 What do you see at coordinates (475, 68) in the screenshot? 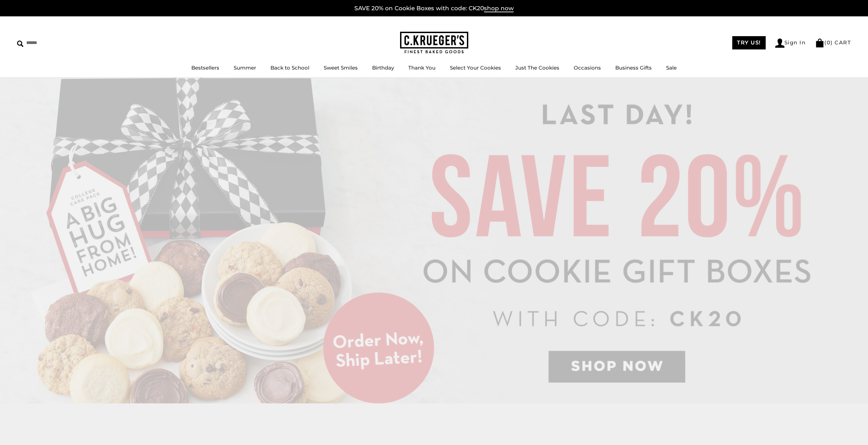
I see `a: Select Your Cookies` at bounding box center [475, 68].